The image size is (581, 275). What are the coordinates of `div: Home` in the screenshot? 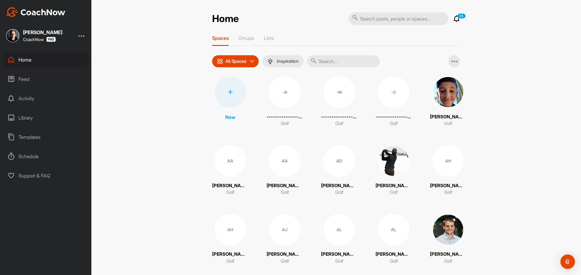 It's located at (46, 60).